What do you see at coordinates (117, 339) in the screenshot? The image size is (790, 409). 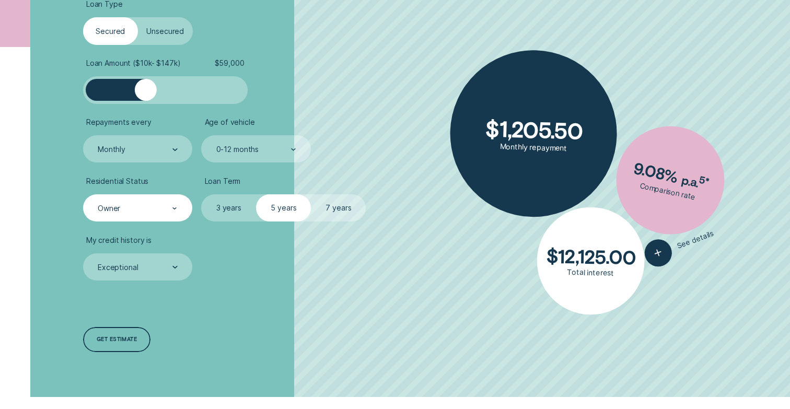 I see `a: Get estimate` at bounding box center [117, 339].